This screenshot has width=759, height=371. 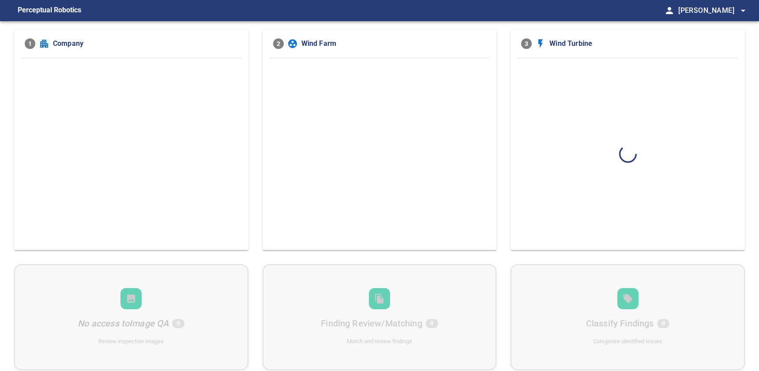 What do you see at coordinates (669, 11) in the screenshot?
I see `span: person` at bounding box center [669, 11].